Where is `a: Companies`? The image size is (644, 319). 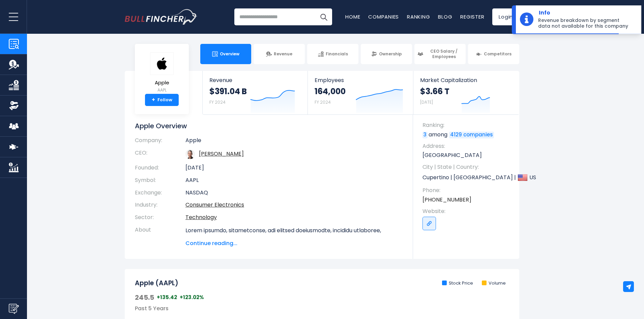
a: Companies is located at coordinates (384, 17).